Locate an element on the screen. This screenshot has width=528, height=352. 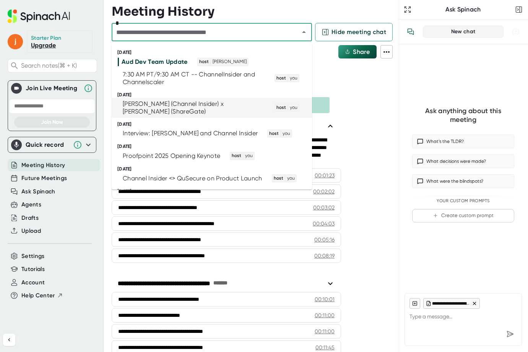
button: What decisions were made? is located at coordinates (463, 161).